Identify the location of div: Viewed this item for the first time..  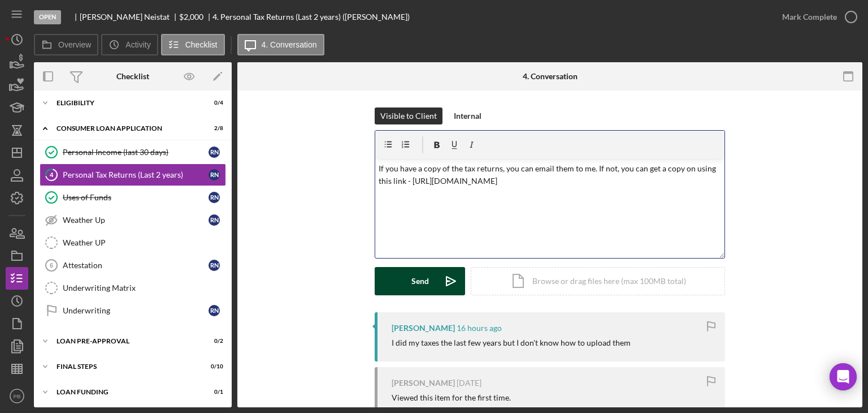
(451, 398).